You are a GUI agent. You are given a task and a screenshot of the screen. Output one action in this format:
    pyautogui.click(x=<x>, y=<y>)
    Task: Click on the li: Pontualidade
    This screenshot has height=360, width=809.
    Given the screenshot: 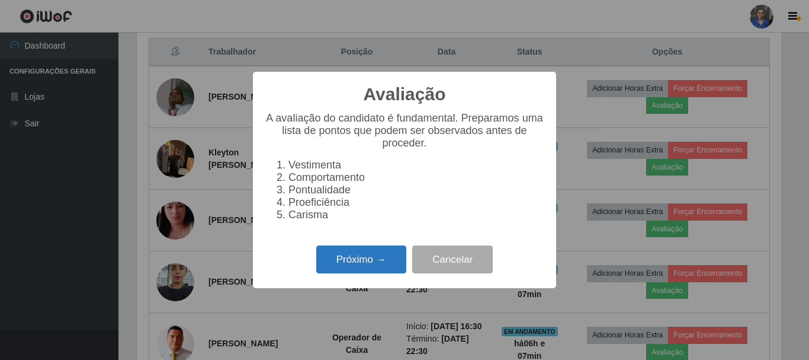 What is the action you would take?
    pyautogui.click(x=416, y=190)
    